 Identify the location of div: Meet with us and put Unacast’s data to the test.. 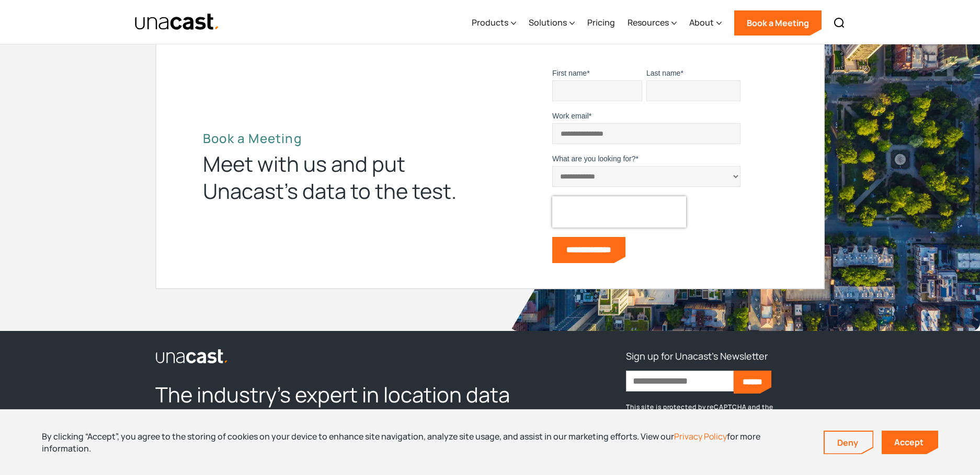
(339, 178).